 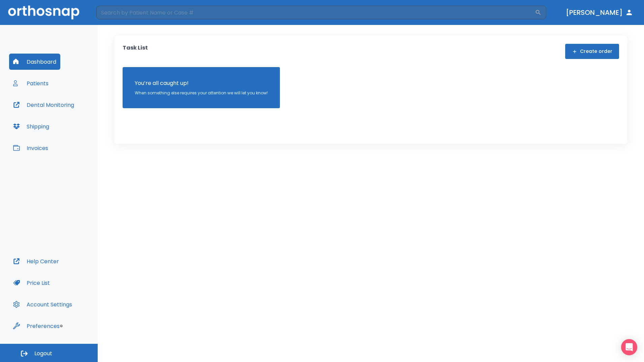 I want to click on button: Account Settings, so click(x=42, y=304).